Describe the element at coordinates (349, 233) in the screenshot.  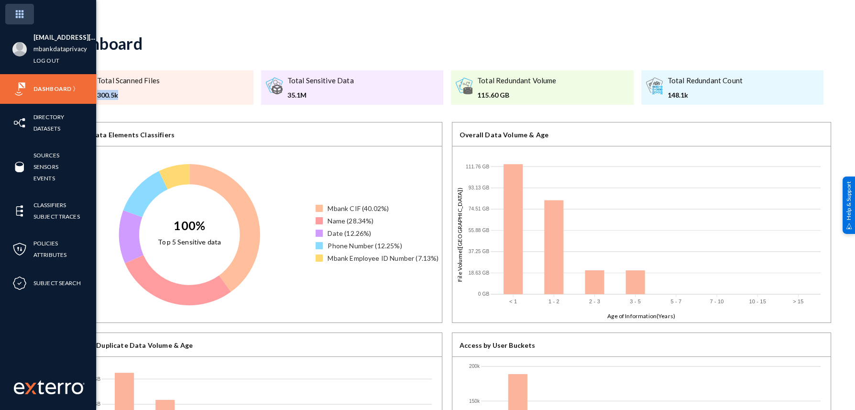
I see `div: Date (12.26%)` at that location.